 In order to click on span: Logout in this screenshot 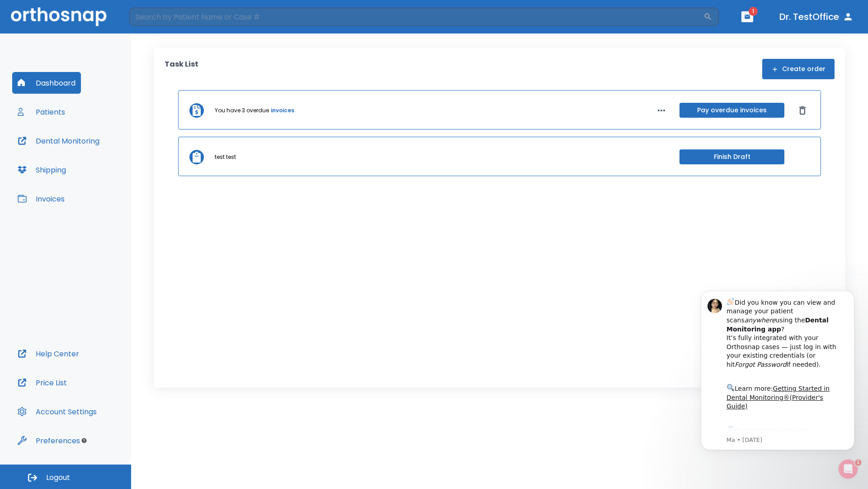, I will do `click(58, 478)`.